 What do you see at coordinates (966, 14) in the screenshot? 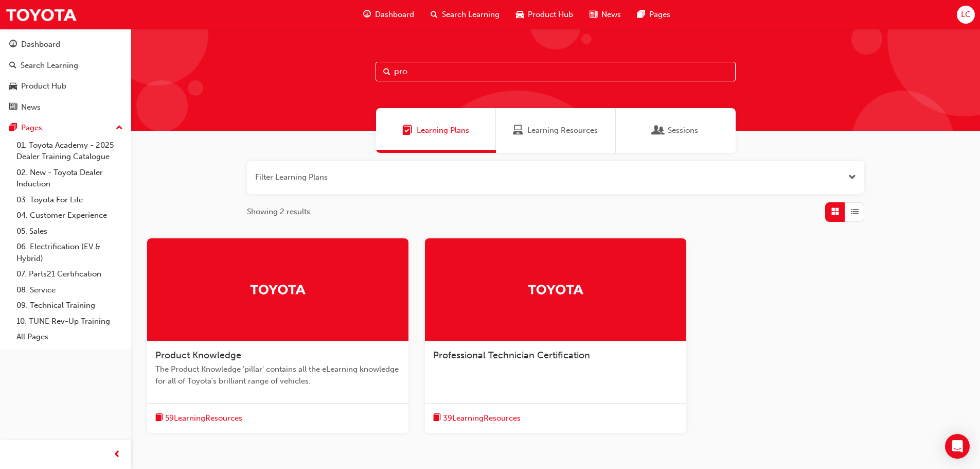
I see `button: LC` at bounding box center [966, 14].